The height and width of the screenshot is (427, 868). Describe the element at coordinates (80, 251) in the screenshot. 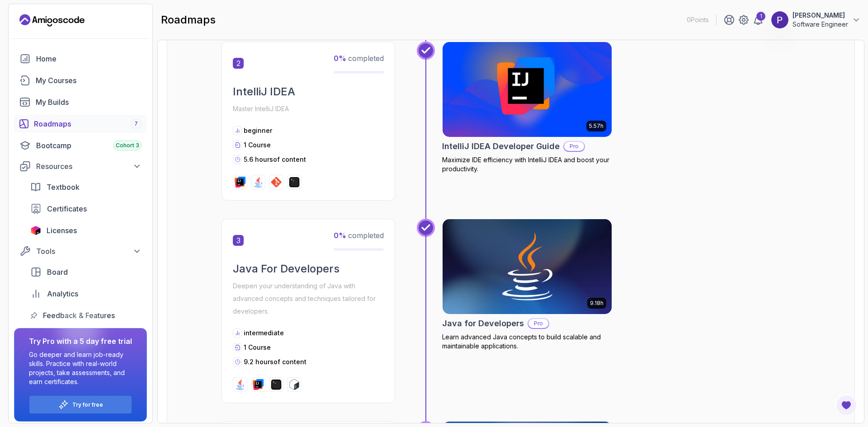

I see `button: Tools` at that location.